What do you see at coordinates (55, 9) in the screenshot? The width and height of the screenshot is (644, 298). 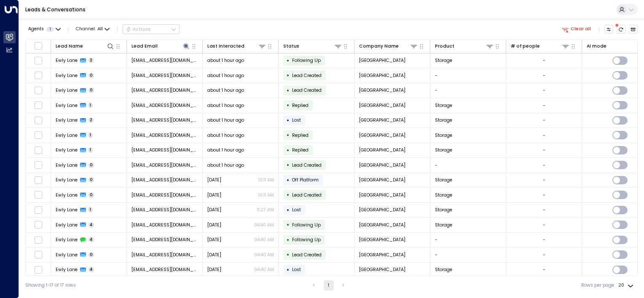 I see `a: Leads & Conversations` at bounding box center [55, 9].